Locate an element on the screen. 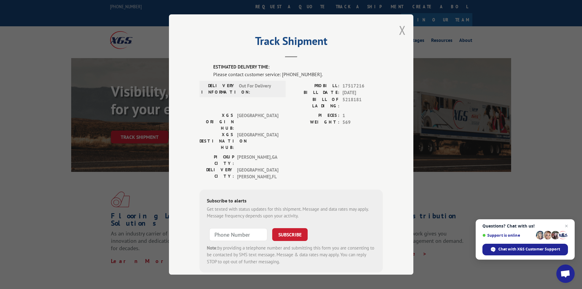  span: Out For Delivery is located at coordinates (259, 89).